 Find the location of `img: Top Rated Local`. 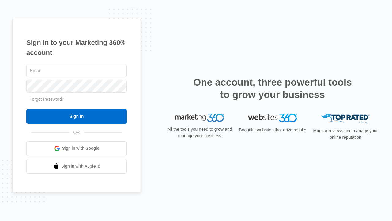

img: Top Rated Local is located at coordinates (346, 118).